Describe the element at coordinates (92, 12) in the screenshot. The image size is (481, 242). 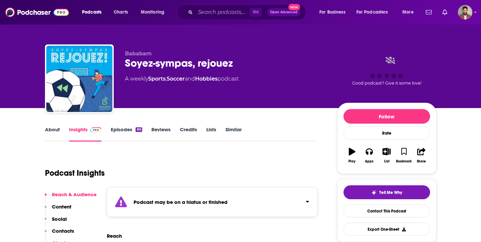
I see `span: Podcasts` at that location.